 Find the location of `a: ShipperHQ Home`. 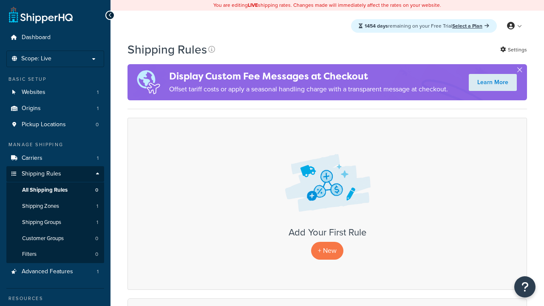

a: ShipperHQ Home is located at coordinates (41, 15).